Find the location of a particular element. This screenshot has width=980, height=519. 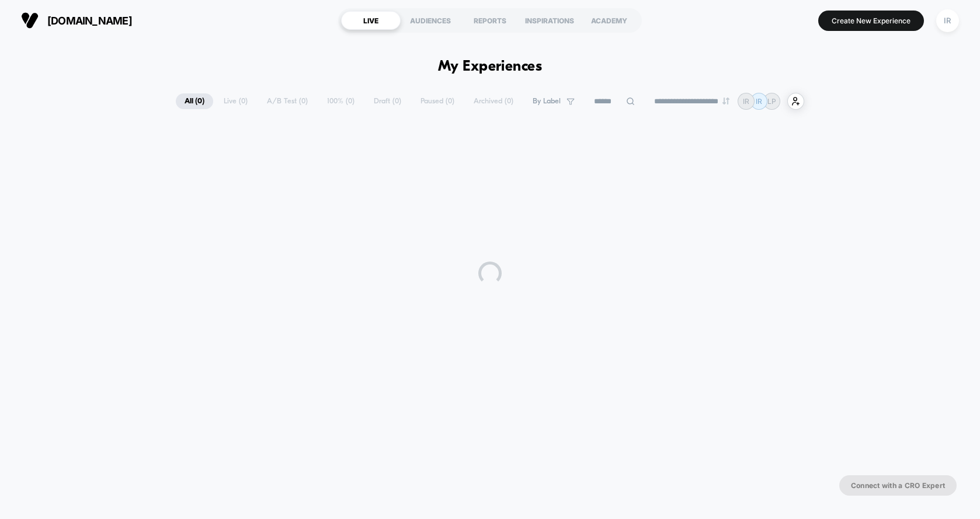

h1: My Experiences is located at coordinates (490, 66).